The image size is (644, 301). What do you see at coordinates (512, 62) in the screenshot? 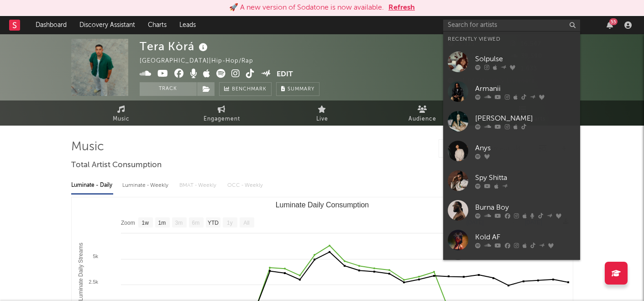
I see `a: Solpulse` at bounding box center [512, 62].